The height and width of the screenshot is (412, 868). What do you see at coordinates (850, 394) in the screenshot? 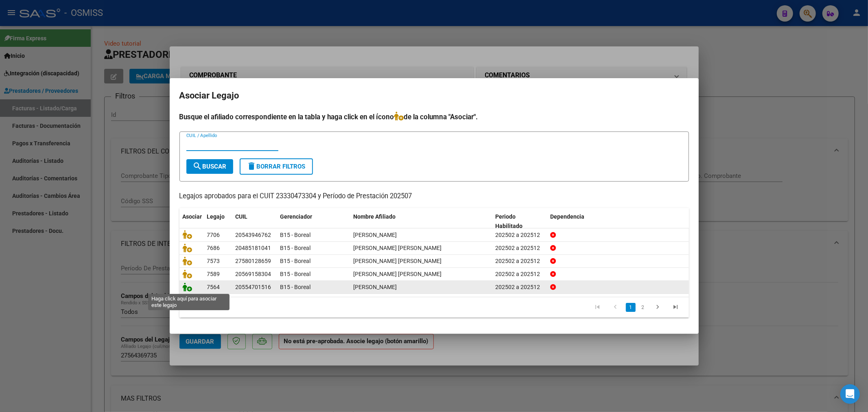
I see `div: Open Intercom Messenger` at bounding box center [850, 394].